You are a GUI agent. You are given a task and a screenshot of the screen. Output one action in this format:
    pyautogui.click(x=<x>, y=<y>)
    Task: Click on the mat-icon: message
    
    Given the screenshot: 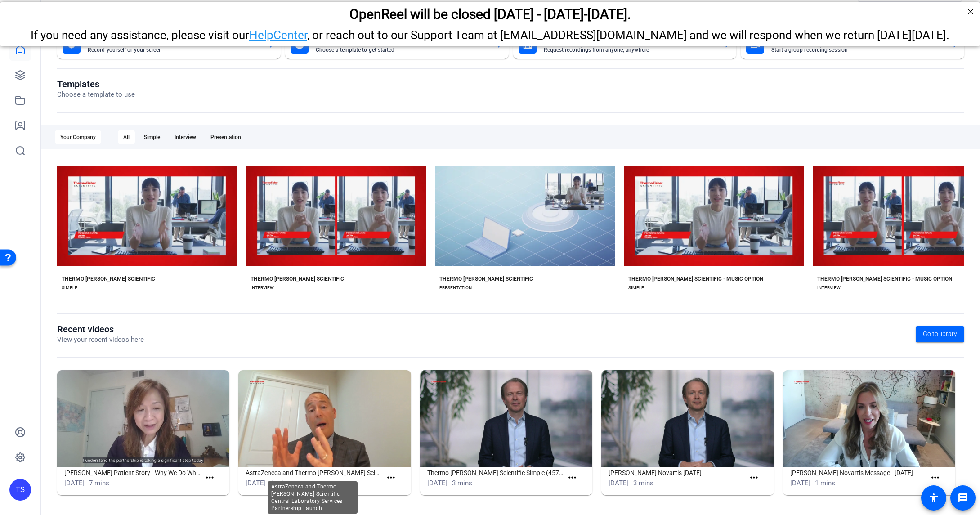 What is the action you would take?
    pyautogui.click(x=962, y=498)
    